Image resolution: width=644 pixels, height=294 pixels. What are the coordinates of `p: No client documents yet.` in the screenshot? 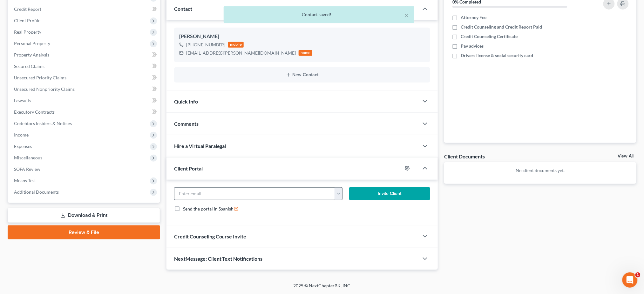 It's located at (540, 171).